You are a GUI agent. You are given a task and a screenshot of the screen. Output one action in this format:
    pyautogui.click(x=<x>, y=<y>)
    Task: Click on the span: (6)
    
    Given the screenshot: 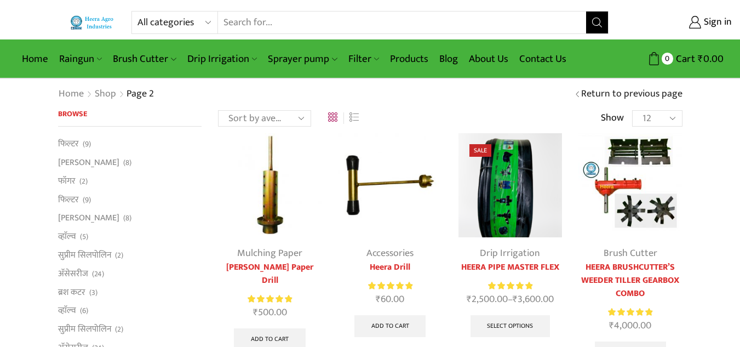 What is the action you would take?
    pyautogui.click(x=84, y=310)
    